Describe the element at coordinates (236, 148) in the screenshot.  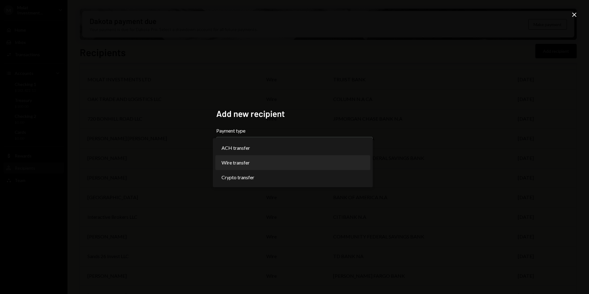
I see `span: ACH transfer` at that location.